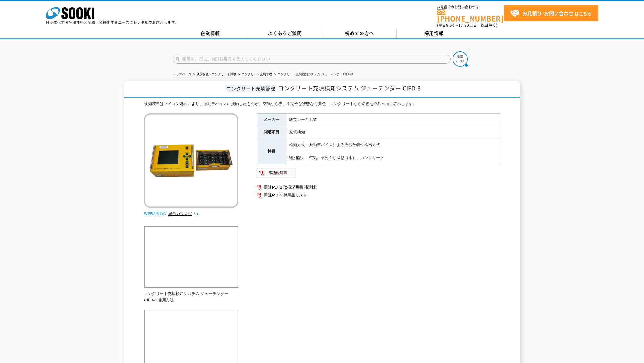  What do you see at coordinates (216, 74) in the screenshot?
I see `a: 鉄筋探査・コンクリート試験` at bounding box center [216, 74].